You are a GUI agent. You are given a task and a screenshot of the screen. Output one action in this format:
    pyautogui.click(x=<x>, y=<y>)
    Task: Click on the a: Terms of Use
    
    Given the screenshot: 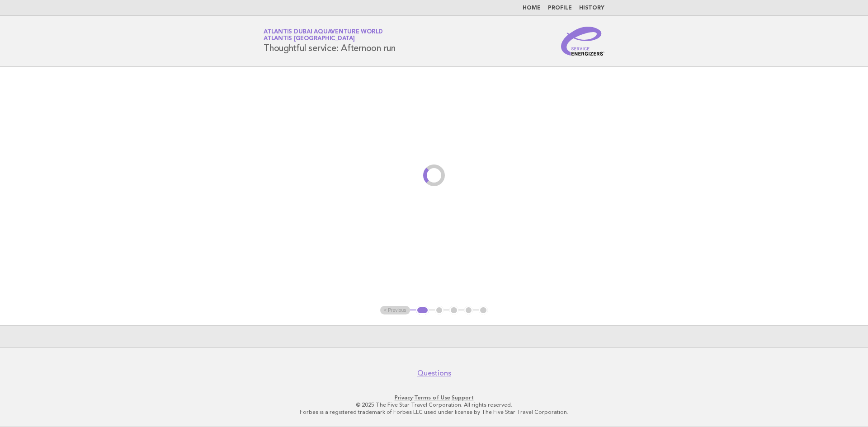 What is the action you would take?
    pyautogui.click(x=433, y=398)
    